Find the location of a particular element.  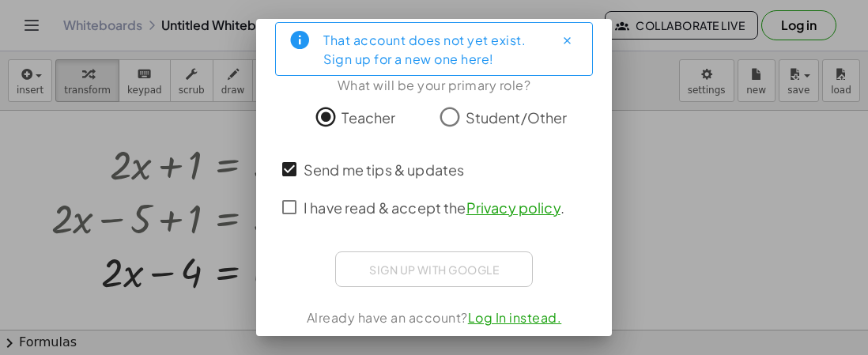

span: I have read & accept the . is located at coordinates (434, 207).